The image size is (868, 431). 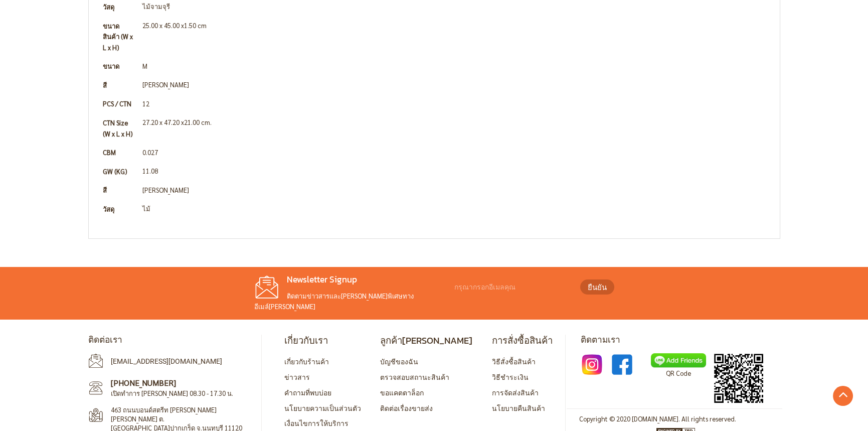 I want to click on th: CBM, so click(x=119, y=152).